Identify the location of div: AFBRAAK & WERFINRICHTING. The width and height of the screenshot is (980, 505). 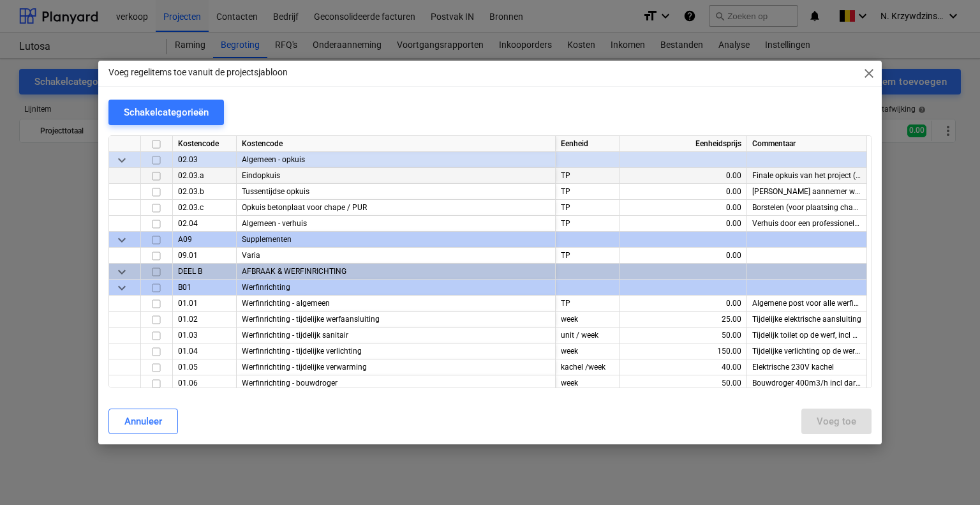
(396, 271).